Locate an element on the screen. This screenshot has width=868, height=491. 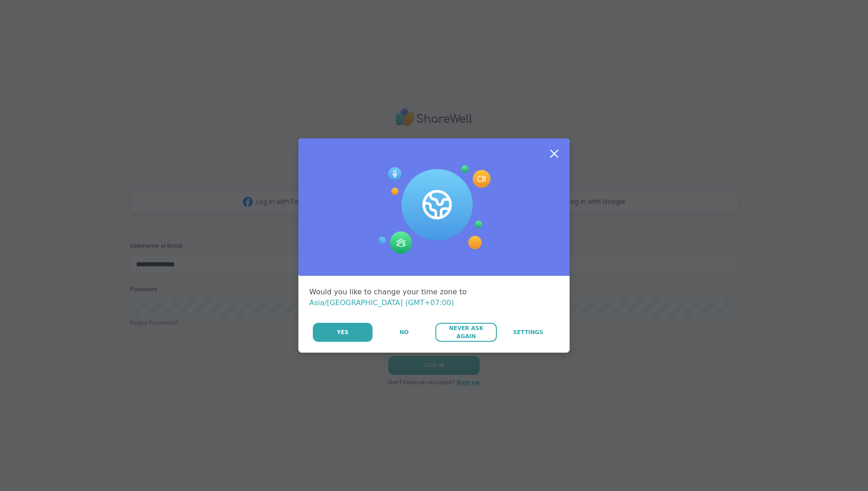
span: Settings is located at coordinates (528, 333).